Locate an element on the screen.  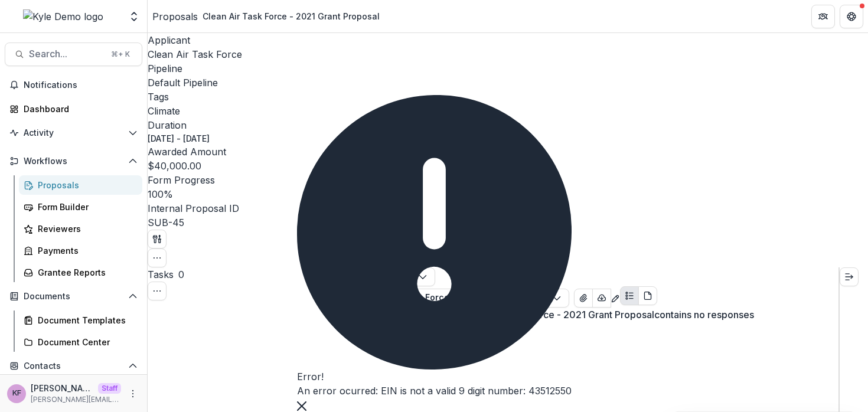
button: Toggle View Cancelled Tasks is located at coordinates (157, 291).